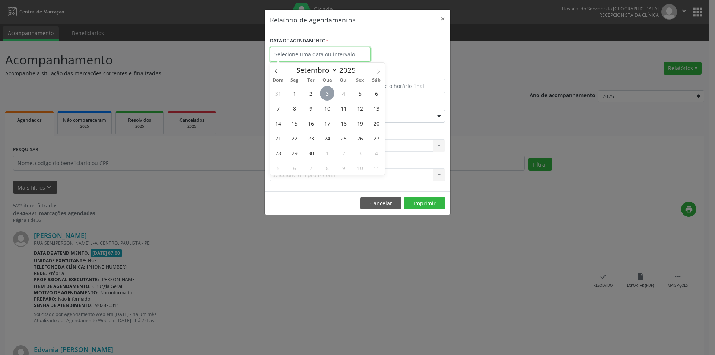 The image size is (715, 355). I want to click on span: Outubro 11, 2025, so click(376, 168).